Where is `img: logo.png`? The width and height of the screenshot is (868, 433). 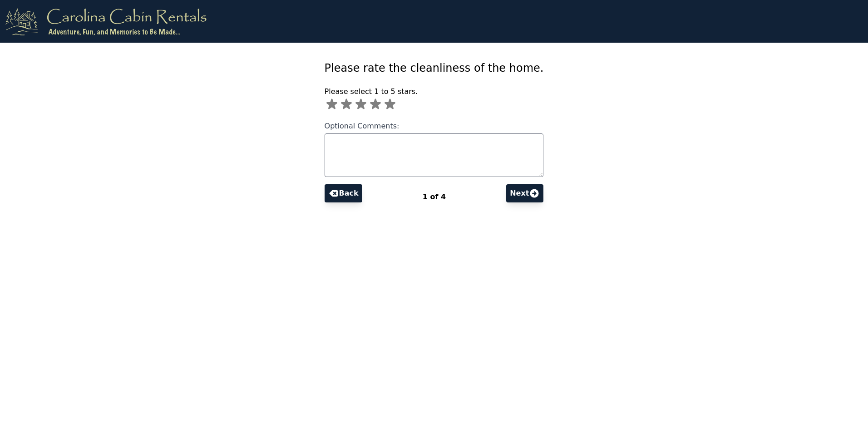 img: logo.png is located at coordinates (106, 22).